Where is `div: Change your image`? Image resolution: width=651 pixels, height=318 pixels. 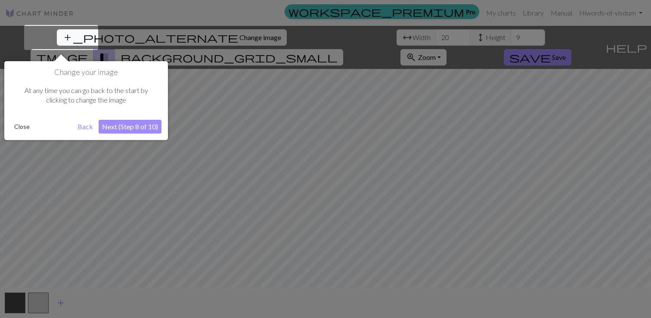 div: Change your image is located at coordinates (86, 100).